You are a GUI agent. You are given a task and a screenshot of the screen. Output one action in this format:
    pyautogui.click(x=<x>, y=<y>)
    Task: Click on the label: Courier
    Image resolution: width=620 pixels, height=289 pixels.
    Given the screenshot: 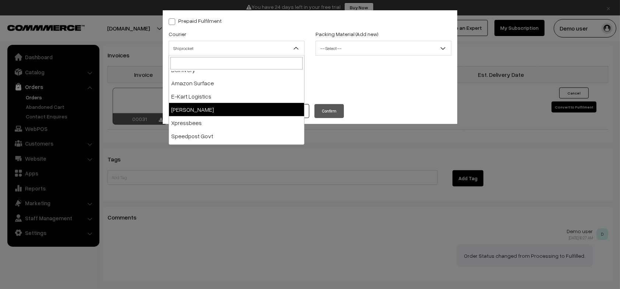 What is the action you would take?
    pyautogui.click(x=177, y=34)
    